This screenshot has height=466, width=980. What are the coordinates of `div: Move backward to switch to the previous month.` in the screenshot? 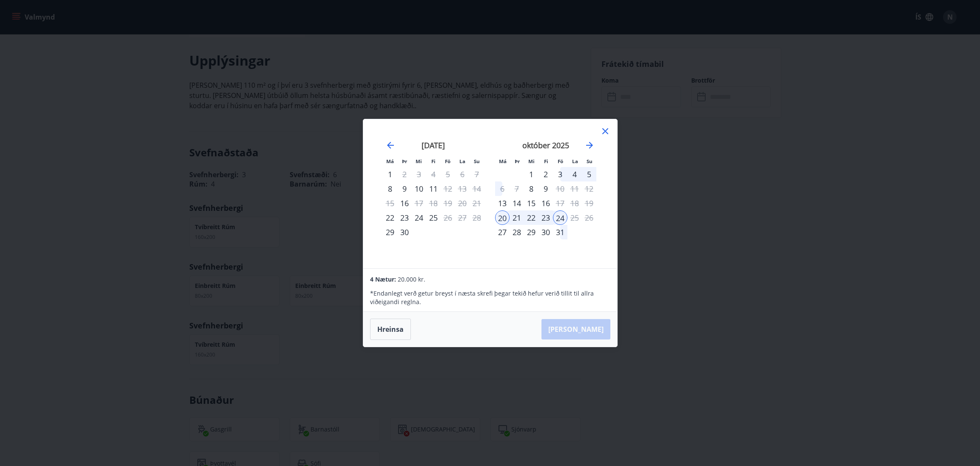 It's located at (391, 146).